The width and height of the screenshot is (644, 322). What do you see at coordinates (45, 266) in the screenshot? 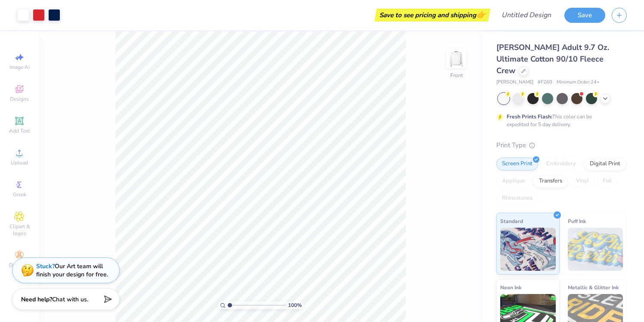
I see `strong: Stuck?` at bounding box center [45, 266].